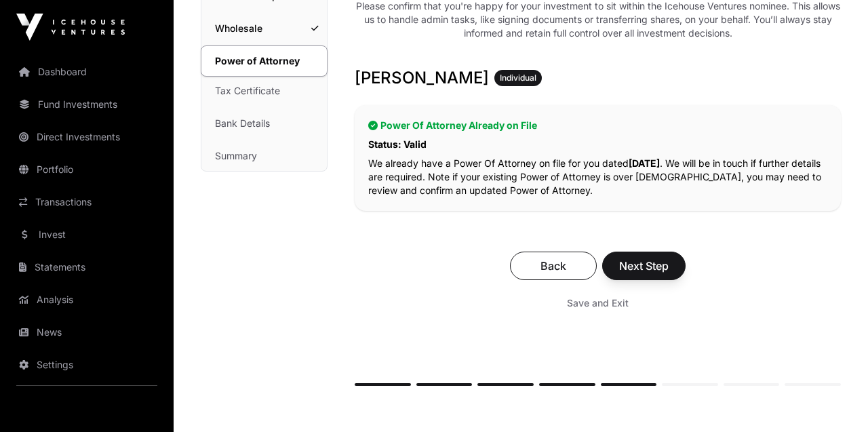  Describe the element at coordinates (264, 124) in the screenshot. I see `a: Bank Details` at that location.